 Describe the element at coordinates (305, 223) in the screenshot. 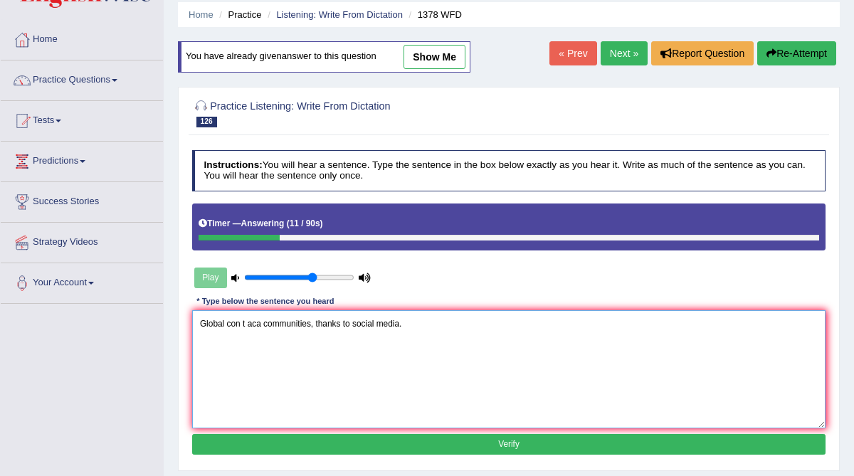

I see `b: 11 / 90s` at that location.